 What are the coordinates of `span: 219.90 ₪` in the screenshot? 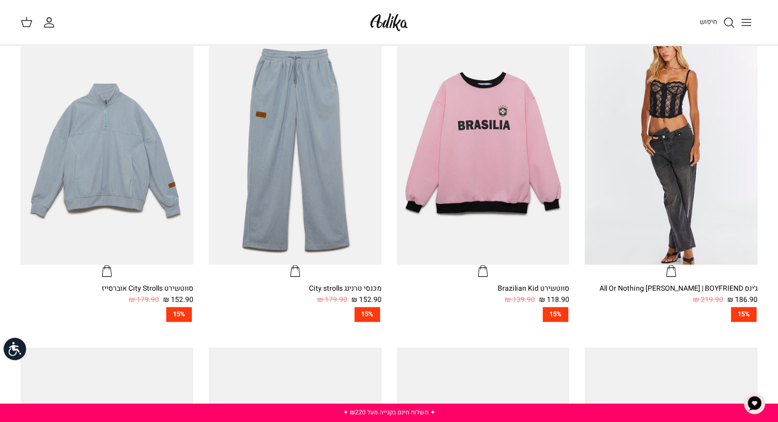 It's located at (708, 300).